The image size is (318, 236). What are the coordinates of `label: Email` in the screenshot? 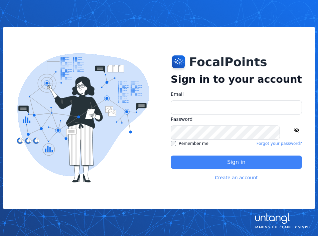 It's located at (236, 94).